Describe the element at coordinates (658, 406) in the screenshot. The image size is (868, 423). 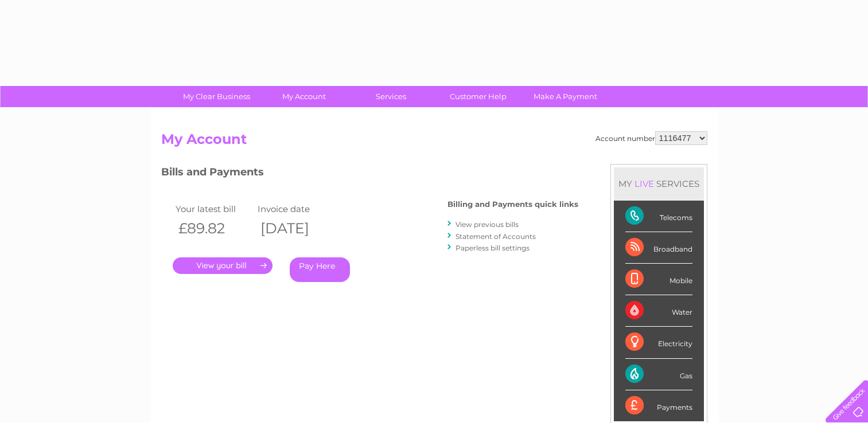
I see `div: Payments` at that location.